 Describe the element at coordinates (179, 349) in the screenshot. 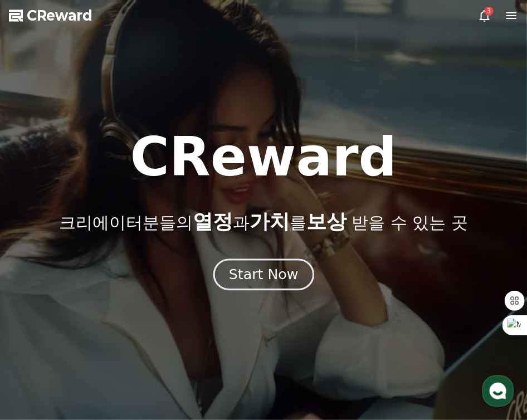

I see `span: 설정` at that location.